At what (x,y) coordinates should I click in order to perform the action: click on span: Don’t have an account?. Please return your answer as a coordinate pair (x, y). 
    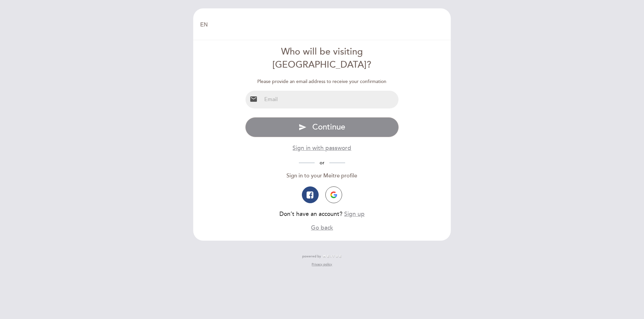
    Looking at the image, I should click on (311, 214).